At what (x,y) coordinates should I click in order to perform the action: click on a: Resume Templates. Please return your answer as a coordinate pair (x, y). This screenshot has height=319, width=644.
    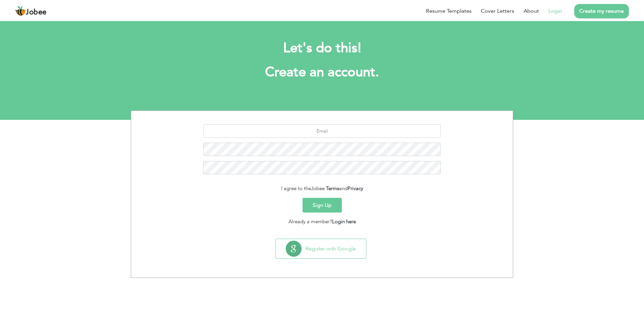
    Looking at the image, I should click on (449, 11).